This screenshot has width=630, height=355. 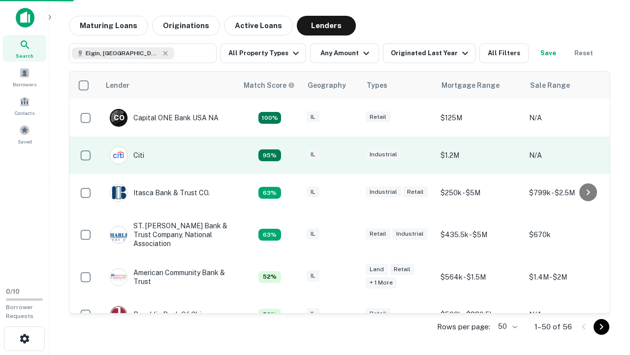 I want to click on td: $250k - $5M, so click(x=480, y=193).